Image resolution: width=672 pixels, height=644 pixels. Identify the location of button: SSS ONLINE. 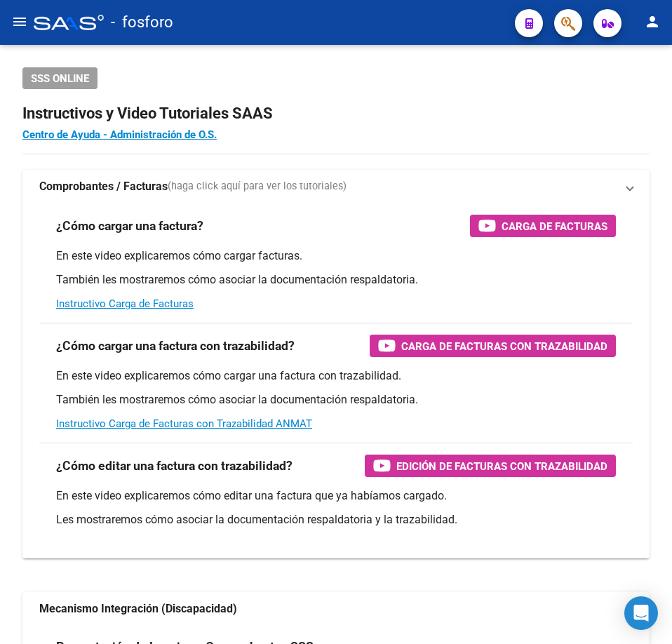
(59, 78).